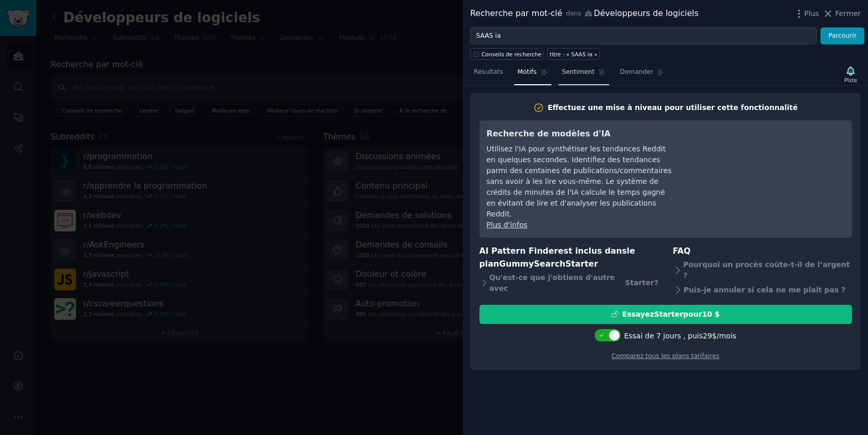 This screenshot has height=435, width=868. Describe the element at coordinates (527, 71) in the screenshot. I see `font: Motifs` at that location.